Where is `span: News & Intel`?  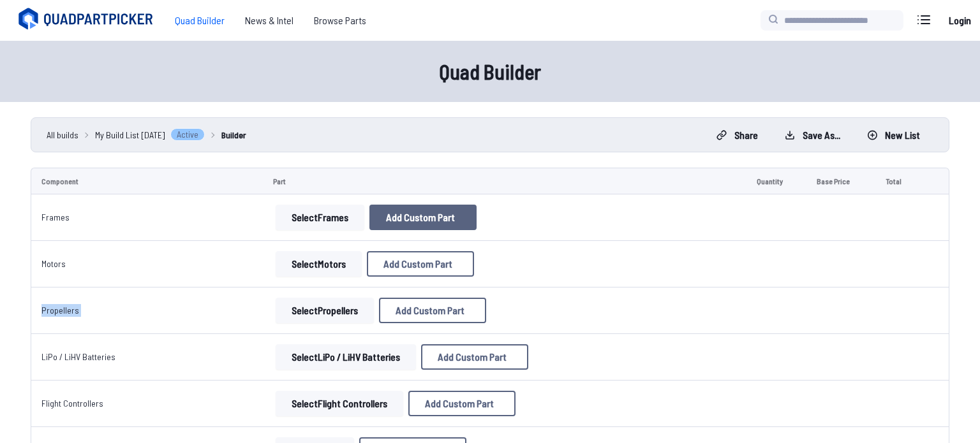 span: News & Intel is located at coordinates (269, 20).